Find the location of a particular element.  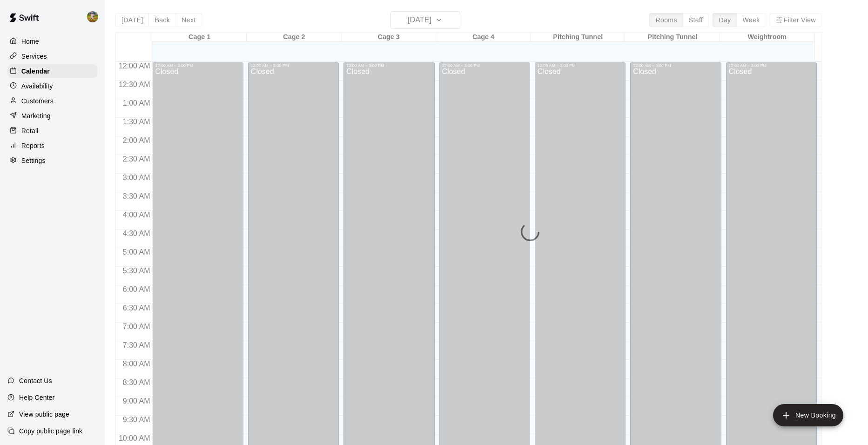

div: Reports is located at coordinates (52, 146).